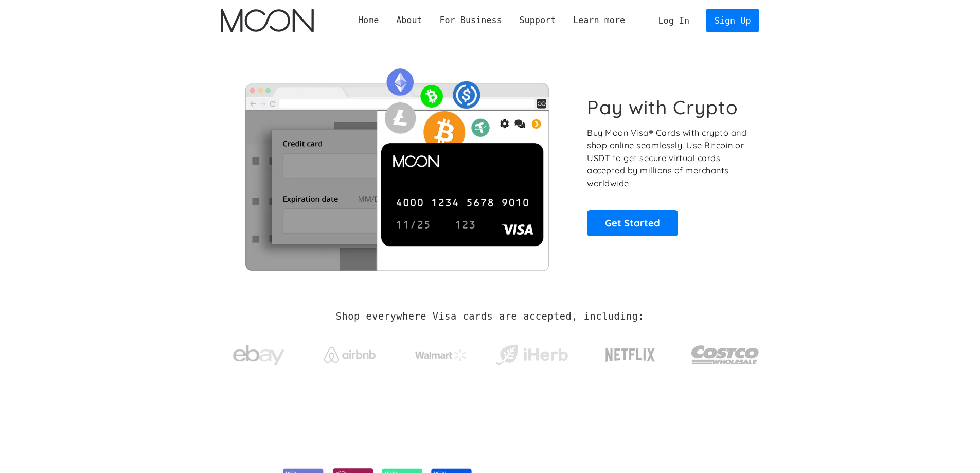  Describe the element at coordinates (489, 316) in the screenshot. I see `h2: Shop everywhere Visa cards are accepted, including:` at that location.